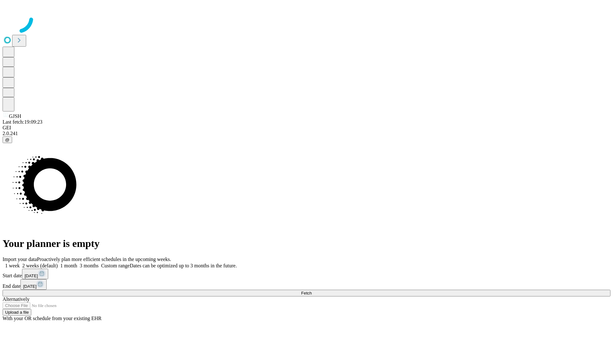  Describe the element at coordinates (115, 265) in the screenshot. I see `span: Custom range` at that location.